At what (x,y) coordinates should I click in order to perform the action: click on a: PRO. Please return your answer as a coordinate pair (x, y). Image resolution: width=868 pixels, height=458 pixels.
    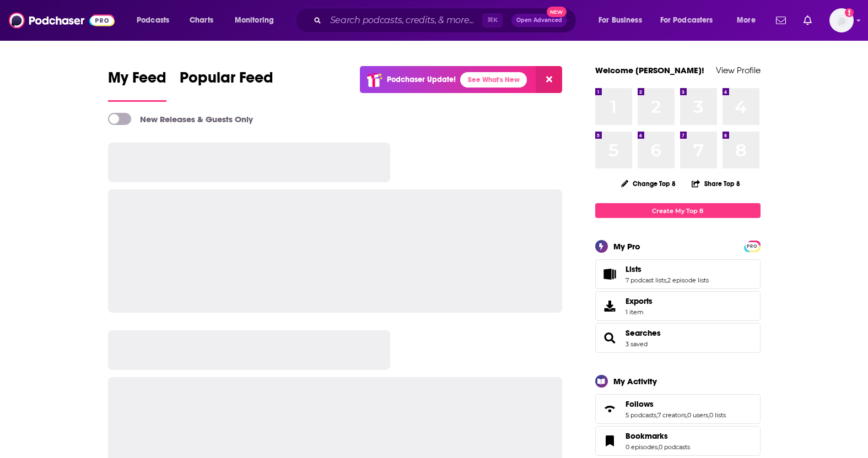
    Looking at the image, I should click on (753, 245).